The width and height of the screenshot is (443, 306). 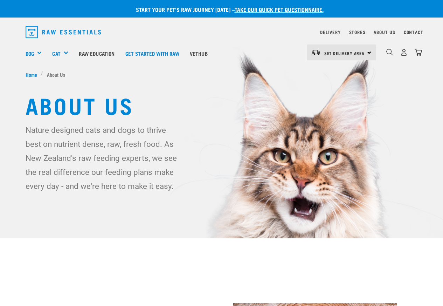 I want to click on nav: breadcrumbs, so click(x=222, y=74).